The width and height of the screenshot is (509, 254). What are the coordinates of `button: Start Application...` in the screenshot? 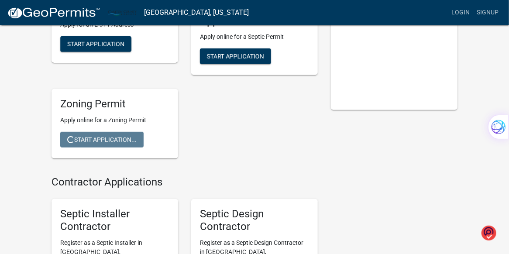 It's located at (102, 140).